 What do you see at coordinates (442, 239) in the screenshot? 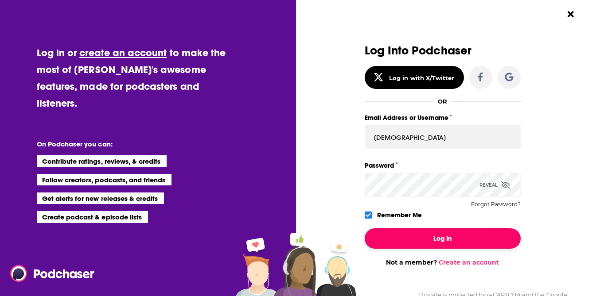
I see `button: Log In` at bounding box center [442, 239].